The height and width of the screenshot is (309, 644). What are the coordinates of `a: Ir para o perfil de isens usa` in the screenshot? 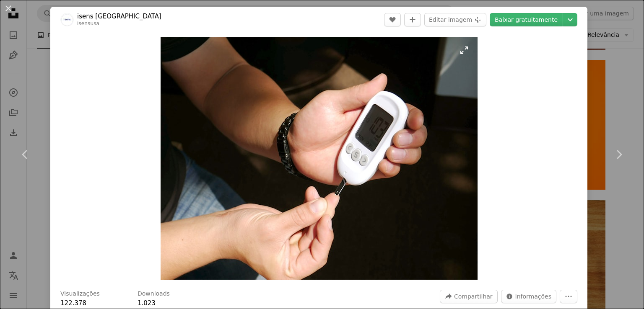 It's located at (67, 20).